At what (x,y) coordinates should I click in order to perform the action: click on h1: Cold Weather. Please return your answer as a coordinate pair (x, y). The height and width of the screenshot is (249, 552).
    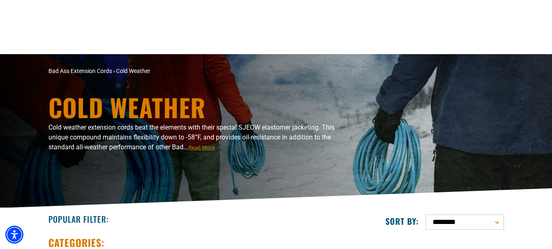
    Looking at the image, I should click on (198, 107).